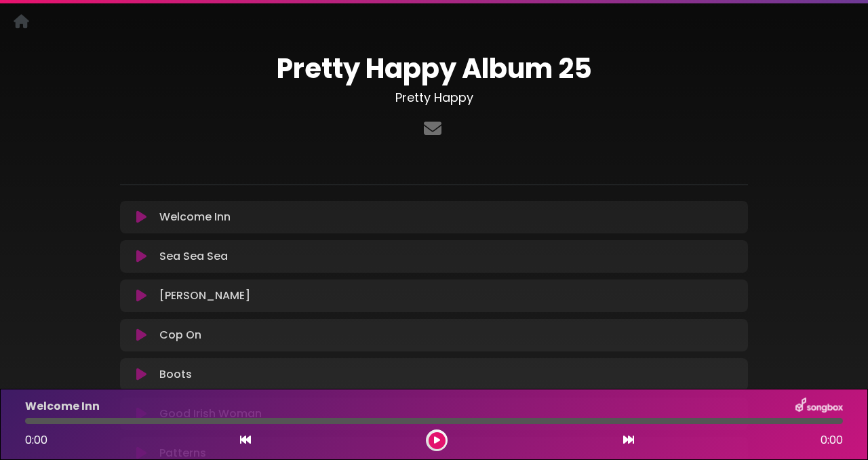 This screenshot has width=868, height=460. What do you see at coordinates (180, 335) in the screenshot?
I see `p: Cop On` at bounding box center [180, 335].